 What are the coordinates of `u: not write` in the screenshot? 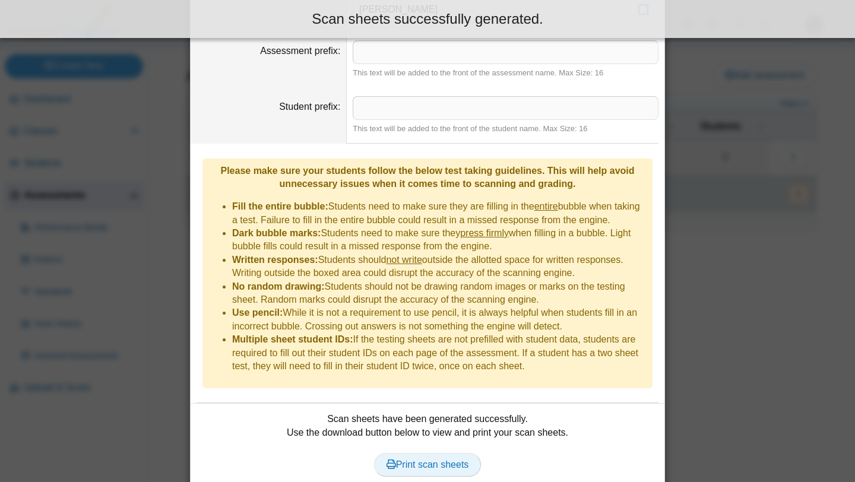 It's located at (404, 259).